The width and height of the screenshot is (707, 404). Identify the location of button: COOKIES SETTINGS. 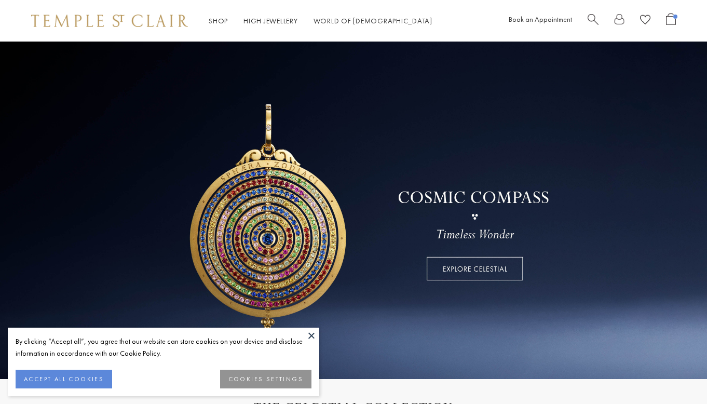
(266, 379).